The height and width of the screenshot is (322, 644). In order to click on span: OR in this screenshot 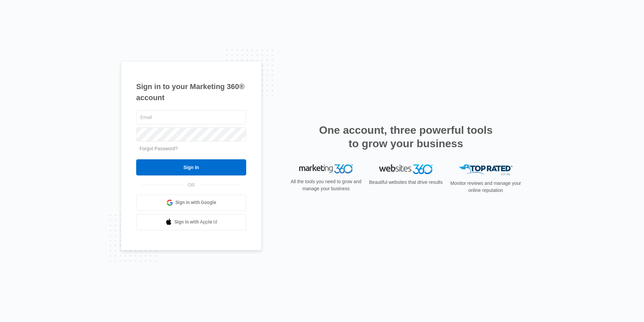, I will do `click(191, 185)`.